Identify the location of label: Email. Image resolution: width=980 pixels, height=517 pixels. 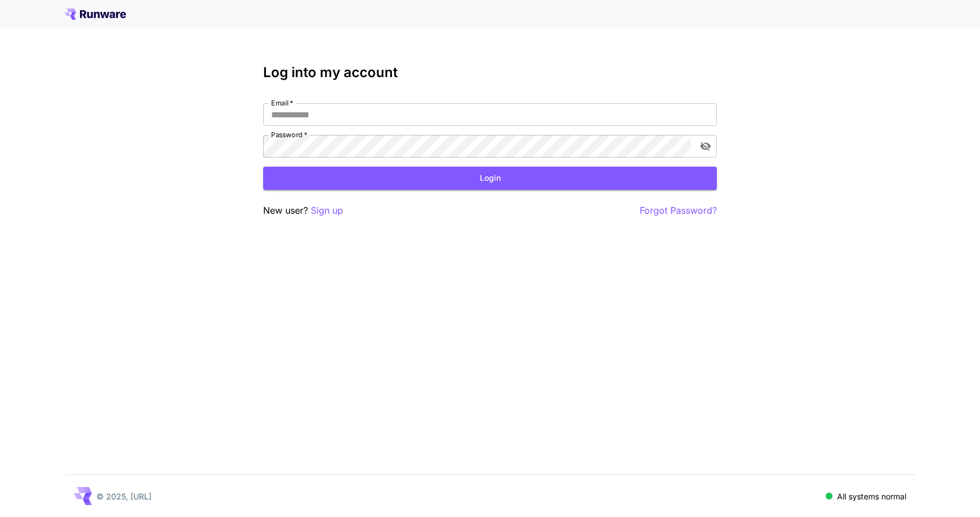
(282, 103).